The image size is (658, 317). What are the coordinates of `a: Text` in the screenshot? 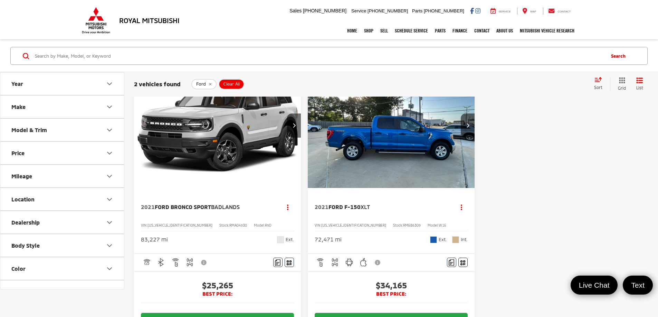 It's located at (638, 285).